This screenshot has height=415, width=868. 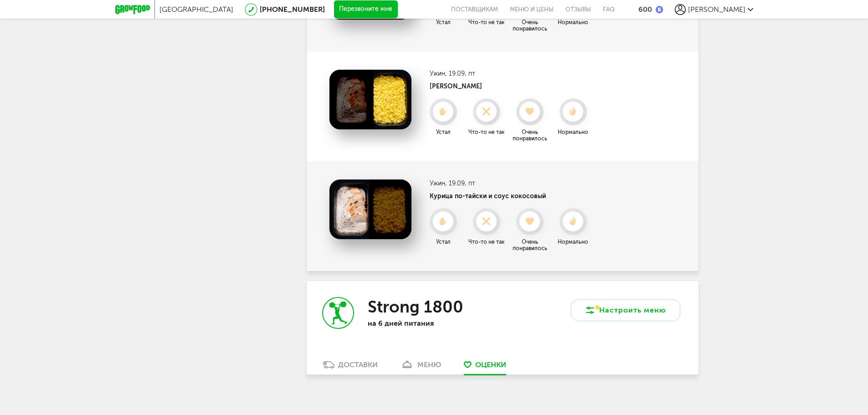 I want to click on div: 600, so click(x=645, y=9).